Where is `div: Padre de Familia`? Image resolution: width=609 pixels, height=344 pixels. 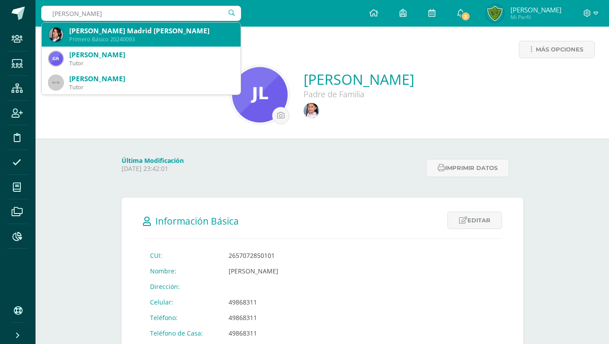
div: Padre de Familia is located at coordinates (358, 94).